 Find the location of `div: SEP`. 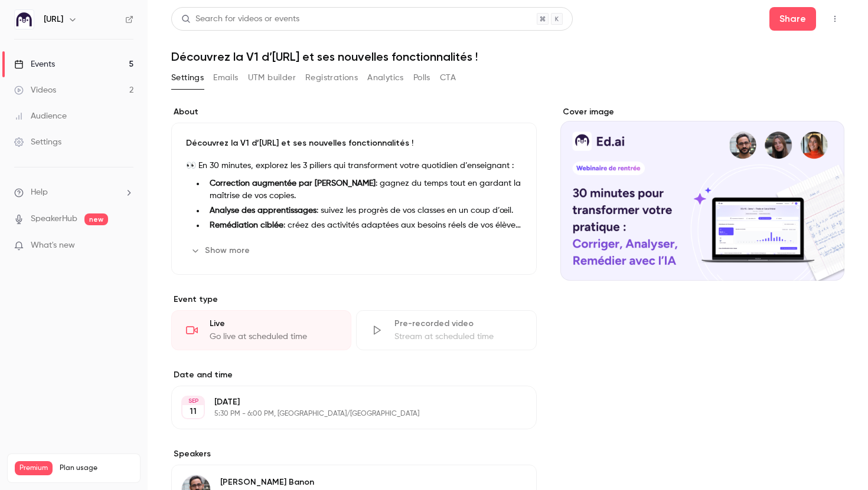

div: SEP is located at coordinates (193, 401).